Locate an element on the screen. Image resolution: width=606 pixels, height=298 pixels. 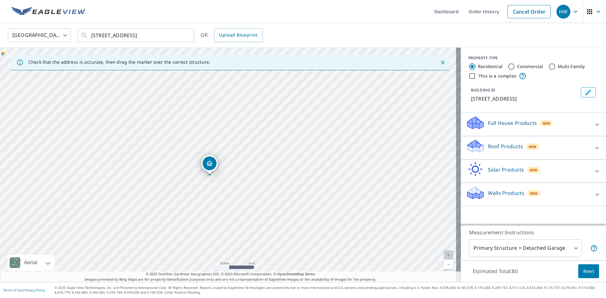
img: EV Logo is located at coordinates (49, 12).